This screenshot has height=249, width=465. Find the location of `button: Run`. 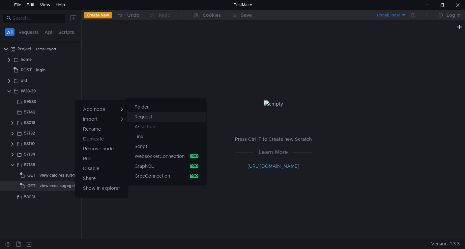

button: Run is located at coordinates (101, 159).